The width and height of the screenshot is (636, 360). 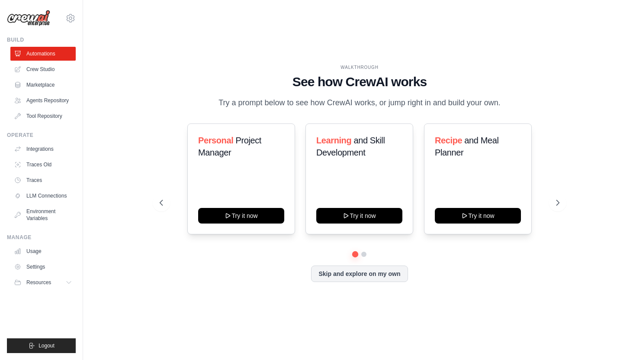 What do you see at coordinates (43, 85) in the screenshot?
I see `a: Marketplace` at bounding box center [43, 85].